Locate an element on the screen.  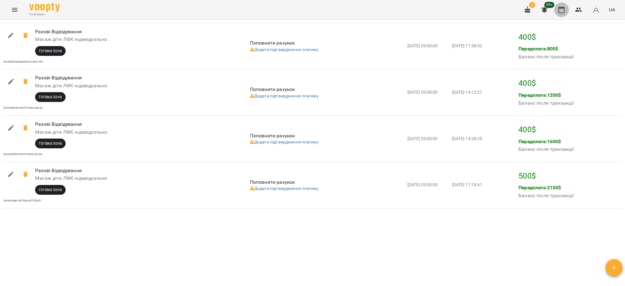
span: UA is located at coordinates (612, 9).